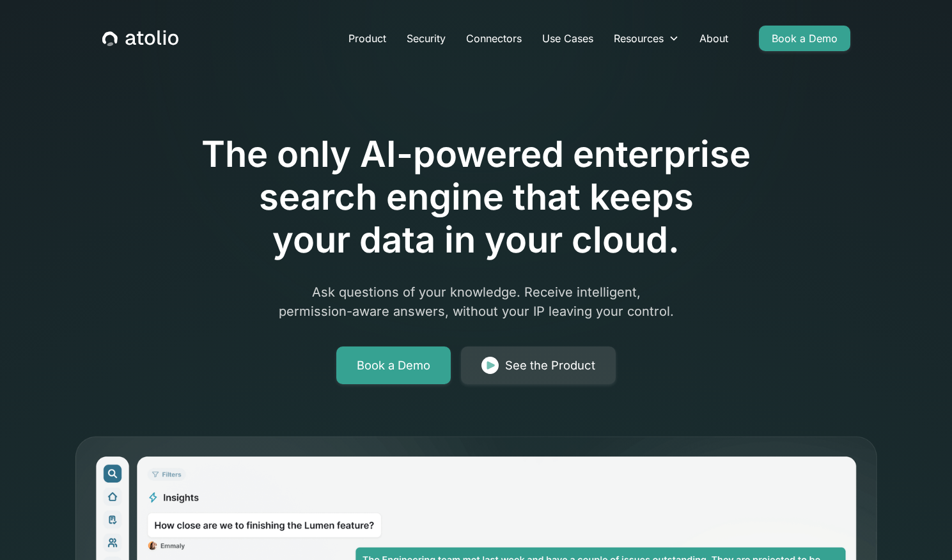  Describe the element at coordinates (538, 365) in the screenshot. I see `a: See the Product` at that location.